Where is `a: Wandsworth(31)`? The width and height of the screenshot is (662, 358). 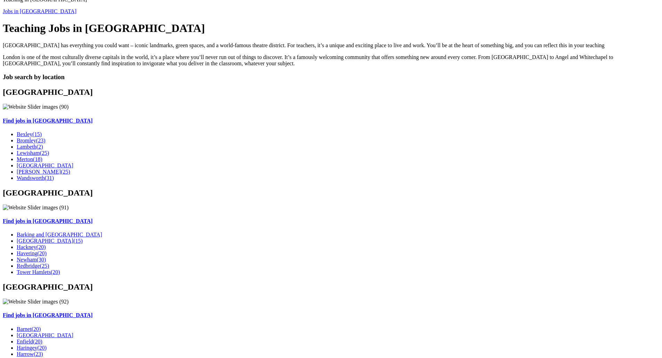 a: Wandsworth(31) is located at coordinates (35, 178).